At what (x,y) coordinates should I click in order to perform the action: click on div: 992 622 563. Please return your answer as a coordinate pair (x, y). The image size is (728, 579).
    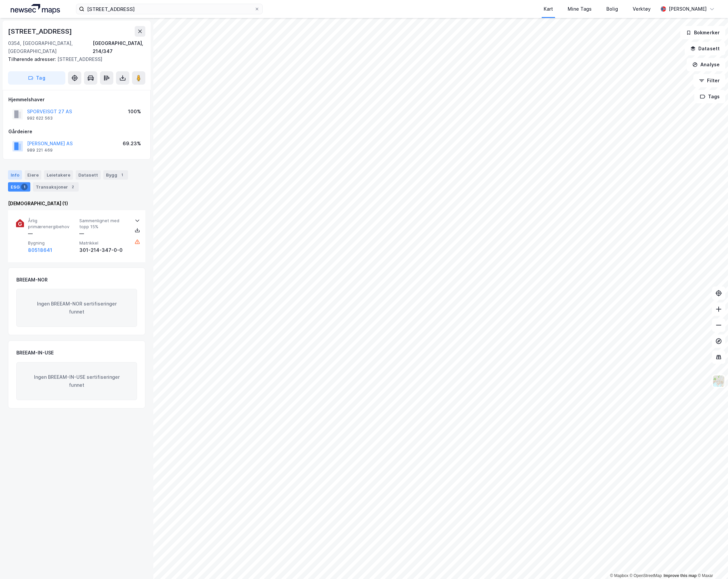
    Looking at the image, I should click on (39, 118).